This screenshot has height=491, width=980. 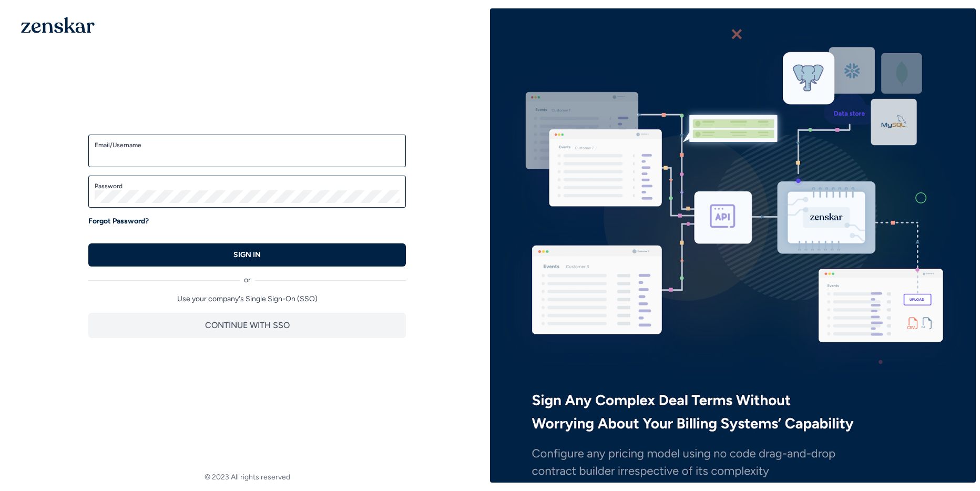 What do you see at coordinates (248, 255) in the screenshot?
I see `button: SIGN IN` at bounding box center [248, 255].